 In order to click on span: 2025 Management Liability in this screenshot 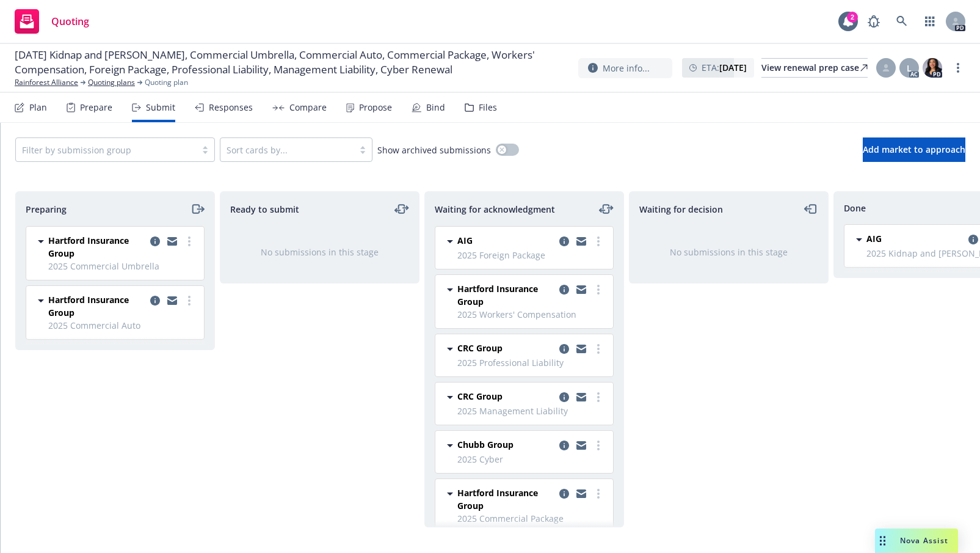, I will do `click(531, 411)`.